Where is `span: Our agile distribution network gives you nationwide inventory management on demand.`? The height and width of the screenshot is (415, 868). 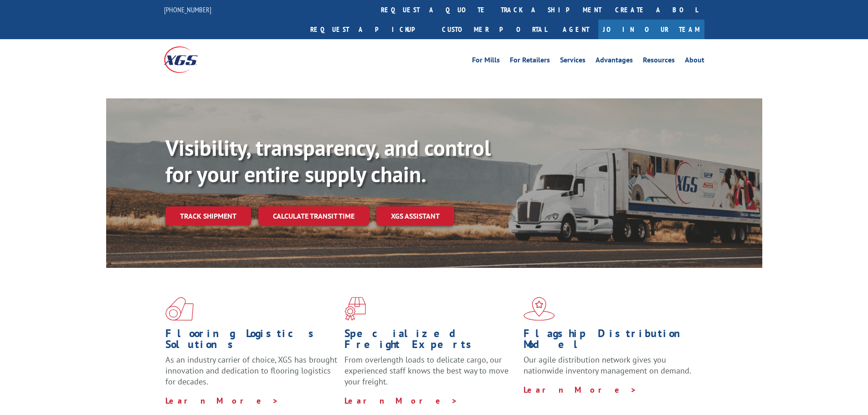
span: Our agile distribution network gives you nationwide inventory management on demand. is located at coordinates (607, 365).